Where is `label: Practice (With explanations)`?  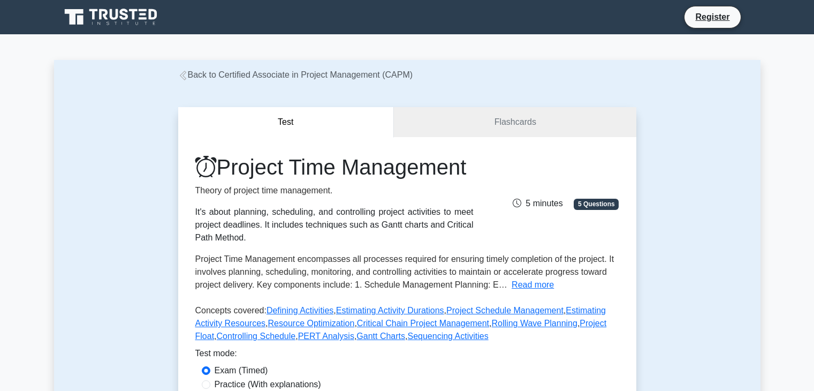
label: Practice (With explanations) is located at coordinates (267, 384).